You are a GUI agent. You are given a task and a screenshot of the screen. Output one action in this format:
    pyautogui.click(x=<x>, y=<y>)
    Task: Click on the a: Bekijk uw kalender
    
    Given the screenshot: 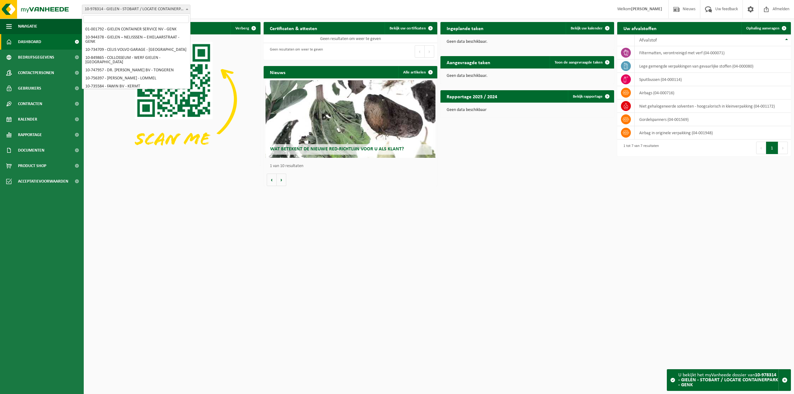 What is the action you would take?
    pyautogui.click(x=589, y=28)
    